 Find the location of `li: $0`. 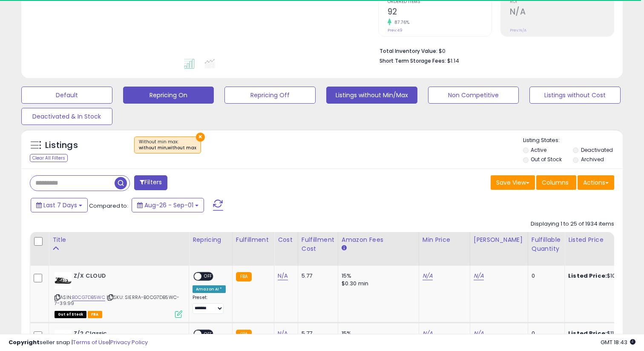

li: $0 is located at coordinates (494, 50).